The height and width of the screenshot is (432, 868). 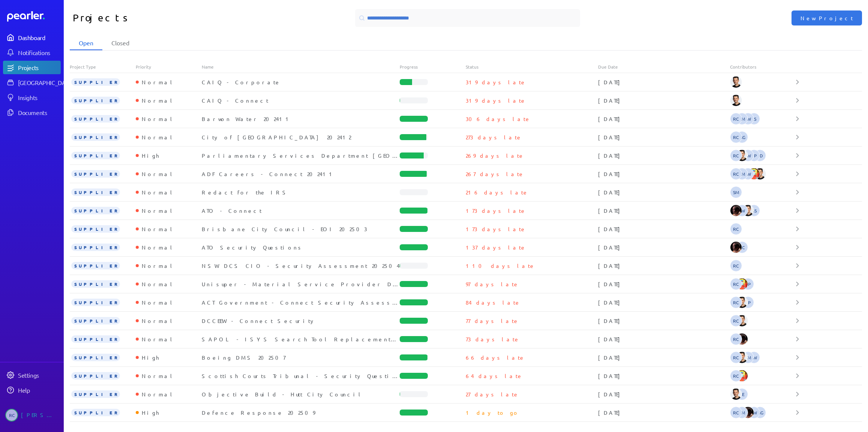 I want to click on p: 110 days late, so click(x=501, y=266).